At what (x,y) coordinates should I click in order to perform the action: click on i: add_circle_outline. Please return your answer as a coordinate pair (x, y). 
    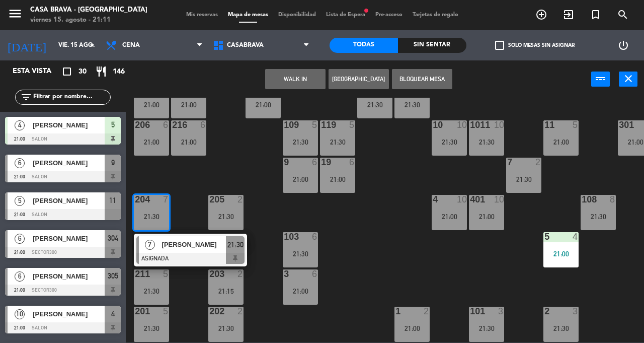
    Looking at the image, I should click on (541, 14).